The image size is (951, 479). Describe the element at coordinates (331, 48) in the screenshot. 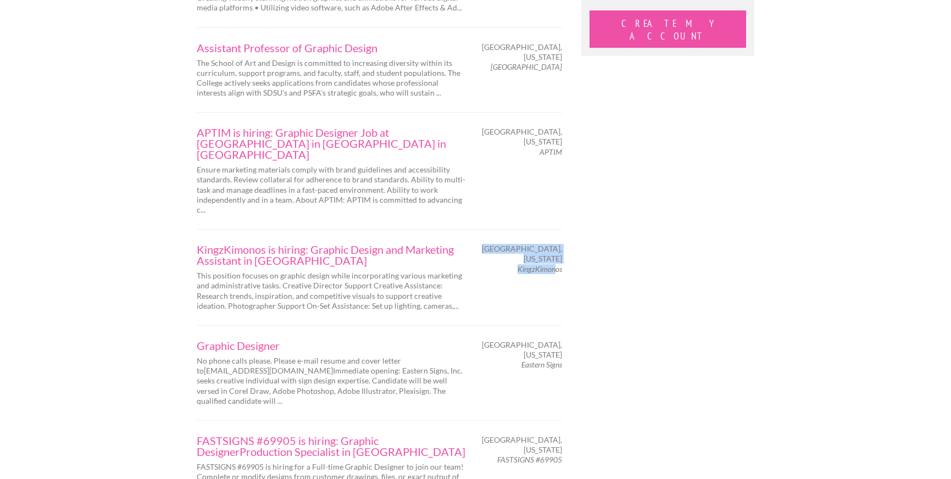

I see `a: Assistant Professor of Graphic Design` at that location.